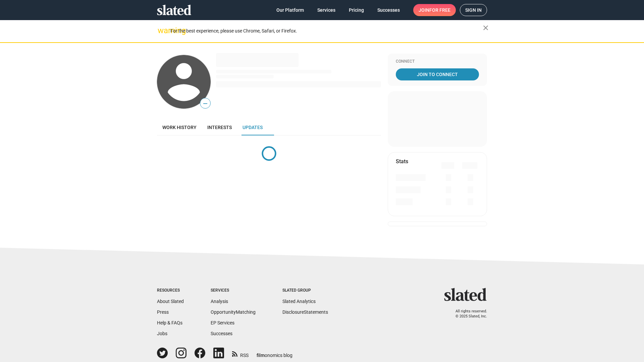  Describe the element at coordinates (356, 10) in the screenshot. I see `span: Pricing` at that location.